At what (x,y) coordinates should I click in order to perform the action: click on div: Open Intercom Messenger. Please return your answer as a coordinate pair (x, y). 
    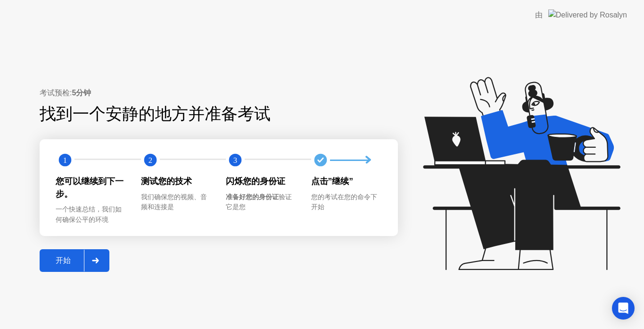
    Looking at the image, I should click on (623, 308).